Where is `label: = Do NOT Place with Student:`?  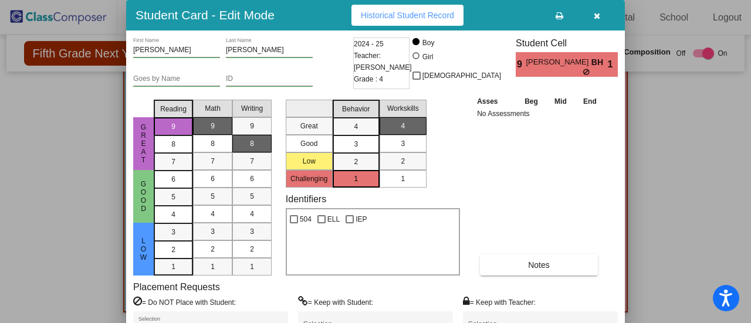 label: = Do NOT Place with Student: is located at coordinates (184, 302).